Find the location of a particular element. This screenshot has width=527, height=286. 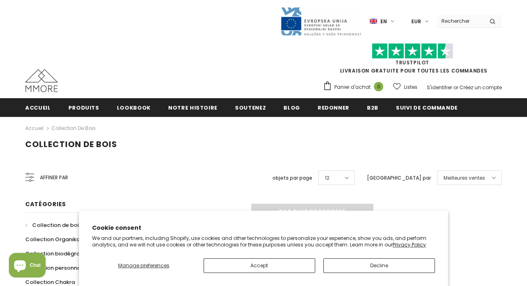

a: Privacy Policy is located at coordinates (409, 244).